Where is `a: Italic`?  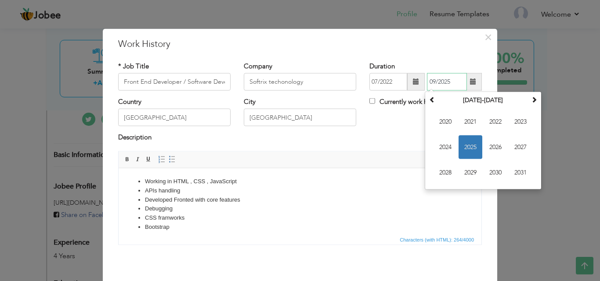
a: Italic is located at coordinates (138, 159).